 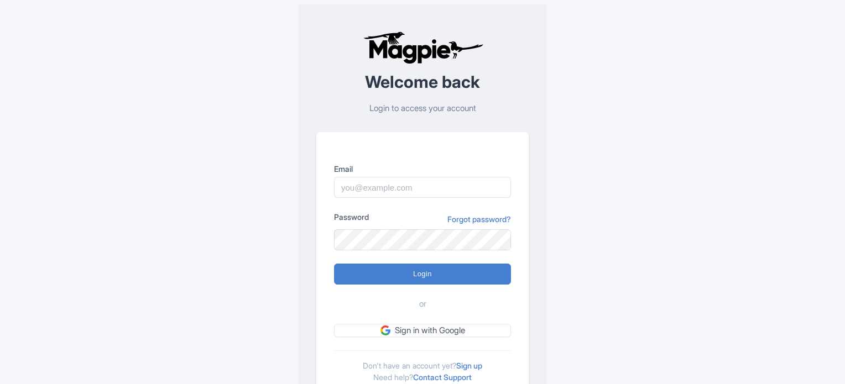 I want to click on a: Sign up, so click(x=469, y=366).